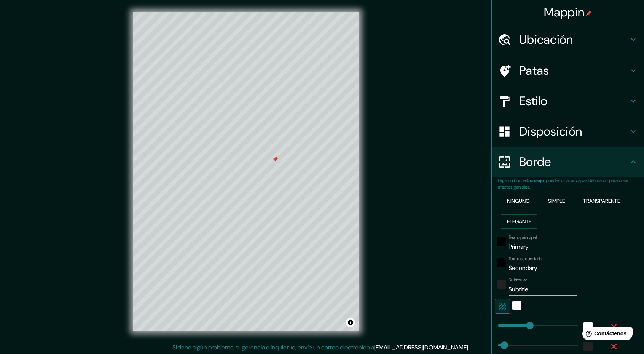  What do you see at coordinates (512, 181) in the screenshot?
I see `font: Elige un borde.` at bounding box center [512, 181].